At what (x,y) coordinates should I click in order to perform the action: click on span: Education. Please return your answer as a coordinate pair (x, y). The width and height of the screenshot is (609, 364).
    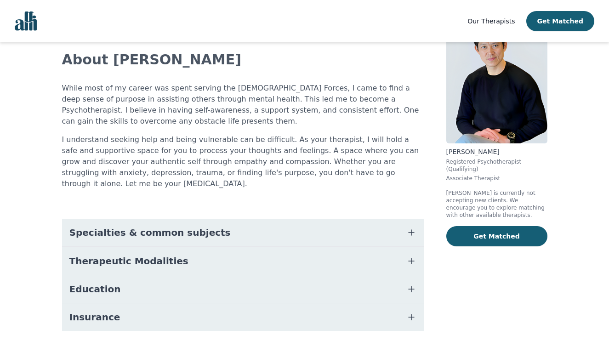
    Looking at the image, I should click on (95, 289).